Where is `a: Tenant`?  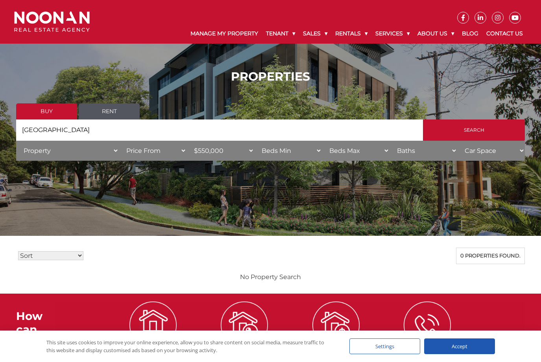
a: Tenant is located at coordinates (280, 33).